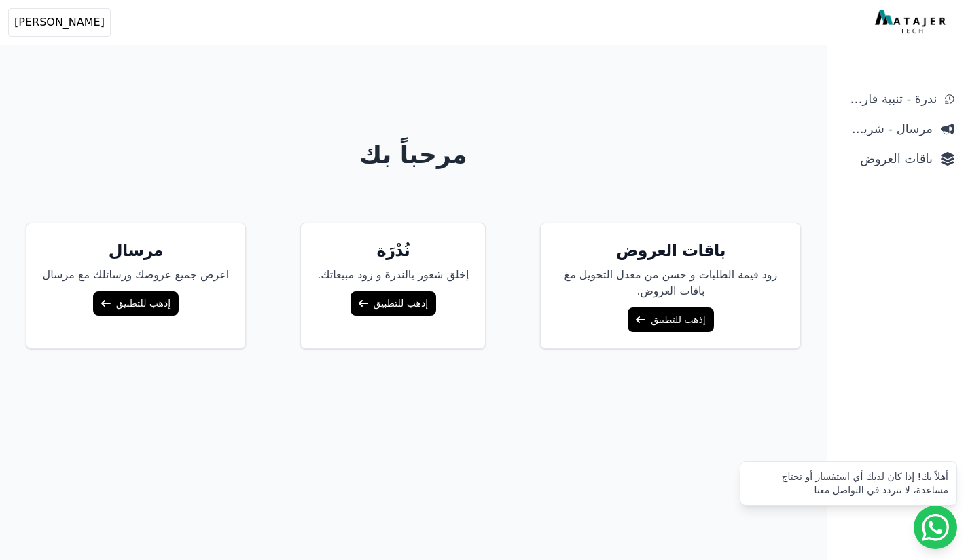 Image resolution: width=968 pixels, height=560 pixels. Describe the element at coordinates (671, 283) in the screenshot. I see `p: زود قيمة الطلبات و حسن من معدل التحويل مغ باقات العروض.` at that location.